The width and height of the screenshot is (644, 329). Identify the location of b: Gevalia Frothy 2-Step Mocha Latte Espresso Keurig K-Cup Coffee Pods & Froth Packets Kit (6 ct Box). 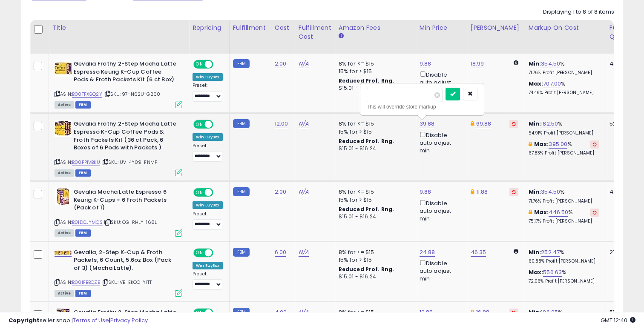
(125, 73).